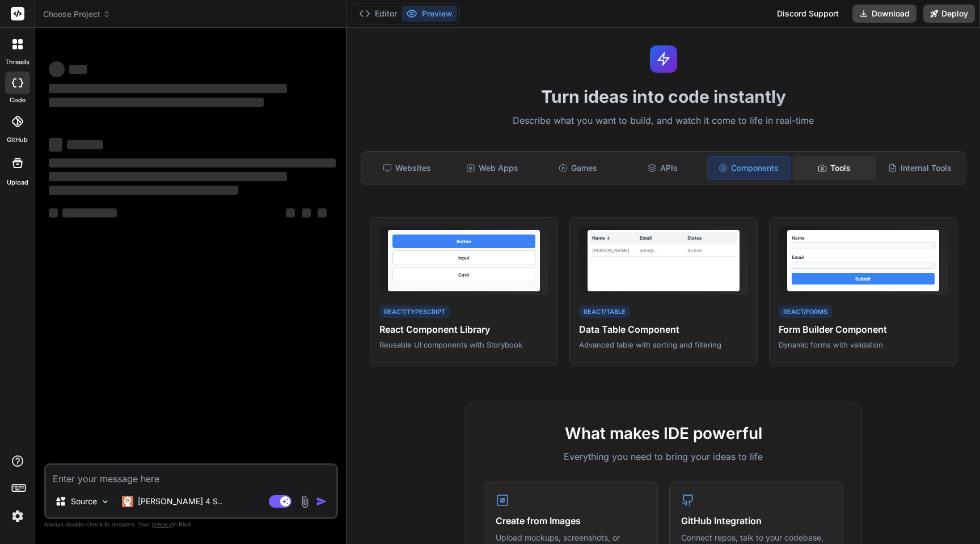 This screenshot has width=980, height=544. I want to click on button: Download, so click(884, 13).